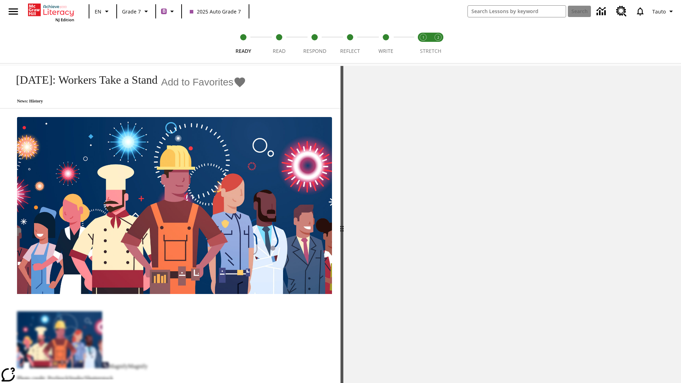  I want to click on span: B, so click(164, 11).